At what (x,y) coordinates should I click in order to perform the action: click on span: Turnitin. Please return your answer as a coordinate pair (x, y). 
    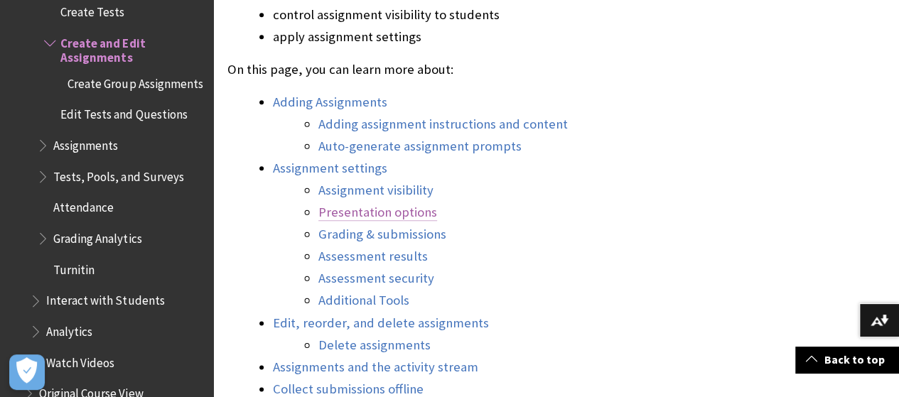
    Looking at the image, I should click on (74, 267).